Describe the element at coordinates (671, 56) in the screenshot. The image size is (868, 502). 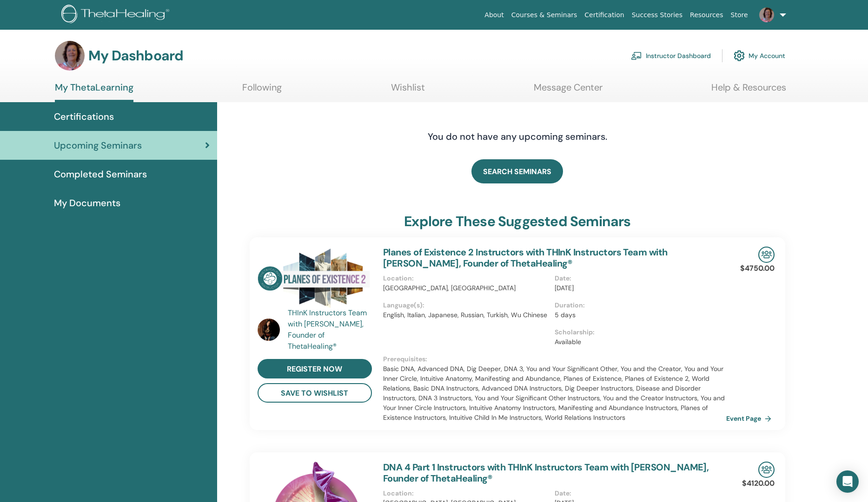
I see `a: Instructor Dashboard` at that location.